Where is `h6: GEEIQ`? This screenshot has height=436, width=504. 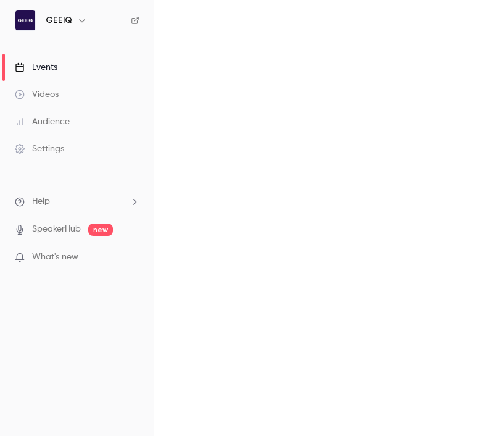 h6: GEEIQ is located at coordinates (58, 20).